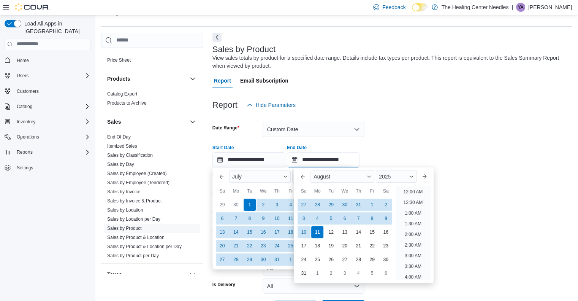 This screenshot has height=301, width=578. Describe the element at coordinates (413, 234) in the screenshot. I see `li: 2:00 AM` at that location.